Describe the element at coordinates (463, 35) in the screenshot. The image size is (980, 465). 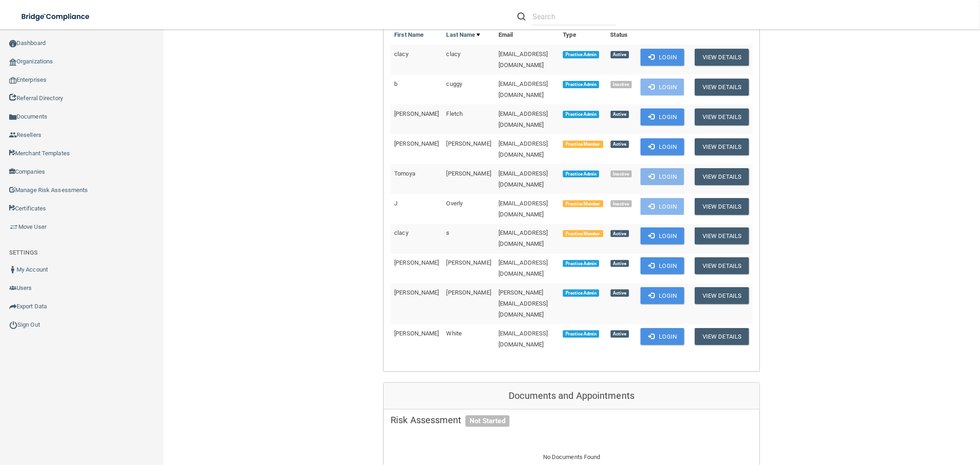
I see `a: Last Name` at that location.